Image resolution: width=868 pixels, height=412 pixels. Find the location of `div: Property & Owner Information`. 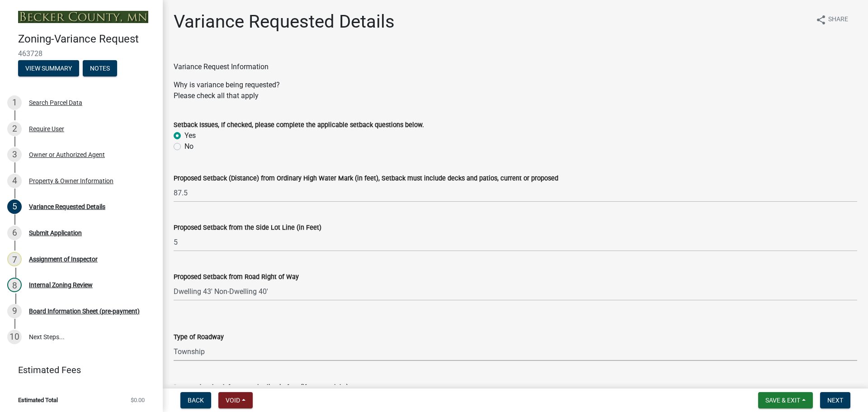

div: Property & Owner Information is located at coordinates (71, 181).